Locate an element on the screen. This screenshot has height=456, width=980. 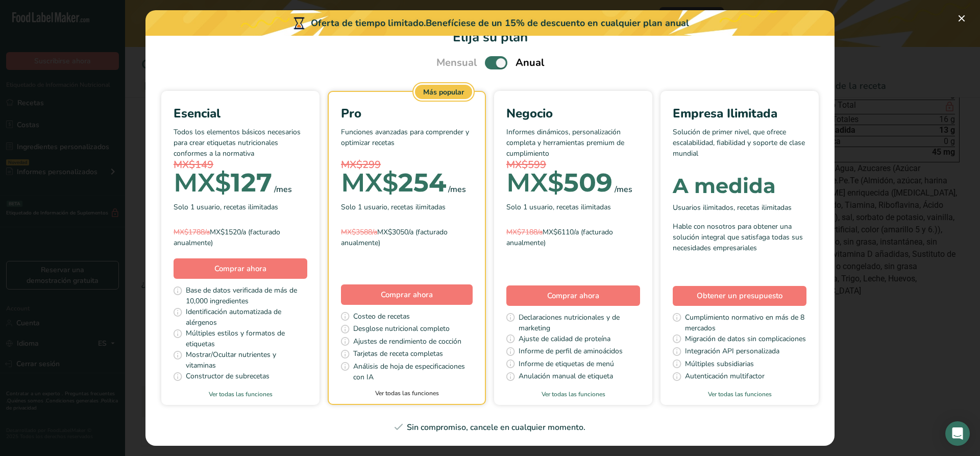
span: Identificación automatizada de alérgenos is located at coordinates (246, 317).